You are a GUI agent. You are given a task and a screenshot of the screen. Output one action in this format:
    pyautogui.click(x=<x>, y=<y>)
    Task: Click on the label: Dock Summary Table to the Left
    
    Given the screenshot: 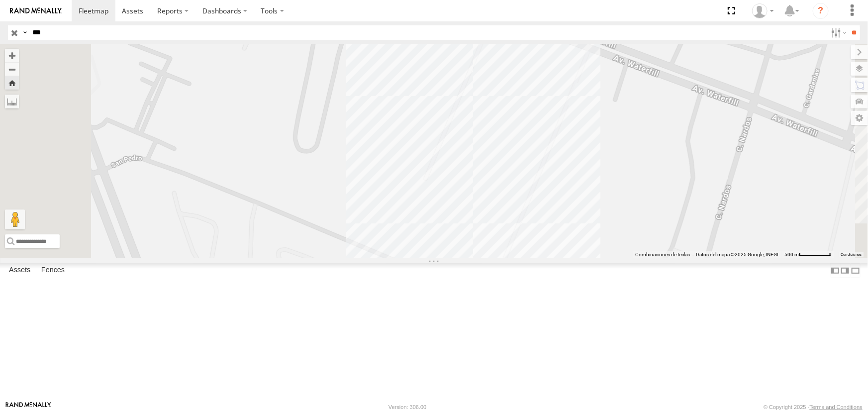 What is the action you would take?
    pyautogui.click(x=836, y=270)
    